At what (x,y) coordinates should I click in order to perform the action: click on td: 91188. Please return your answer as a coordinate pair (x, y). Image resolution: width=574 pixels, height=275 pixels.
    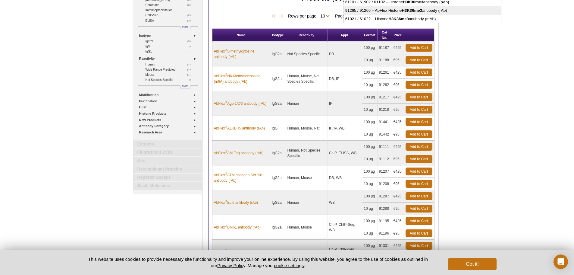
    Looking at the image, I should click on (385, 60).